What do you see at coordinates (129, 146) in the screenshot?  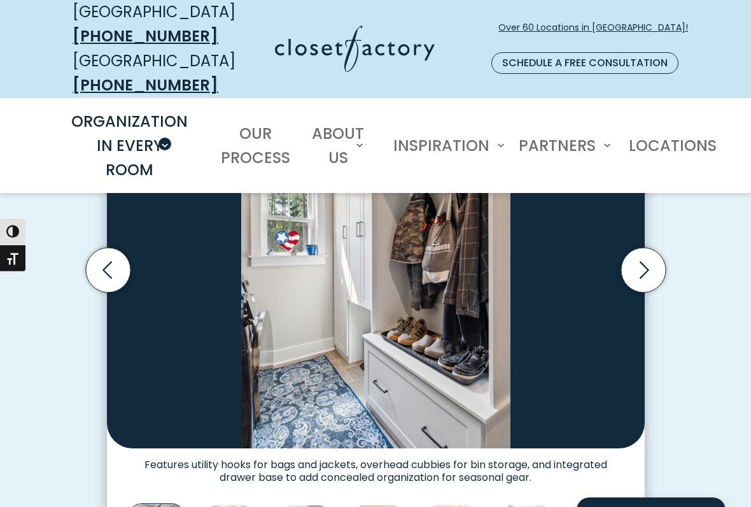 I see `span: Organization in Every Room` at bounding box center [129, 146].